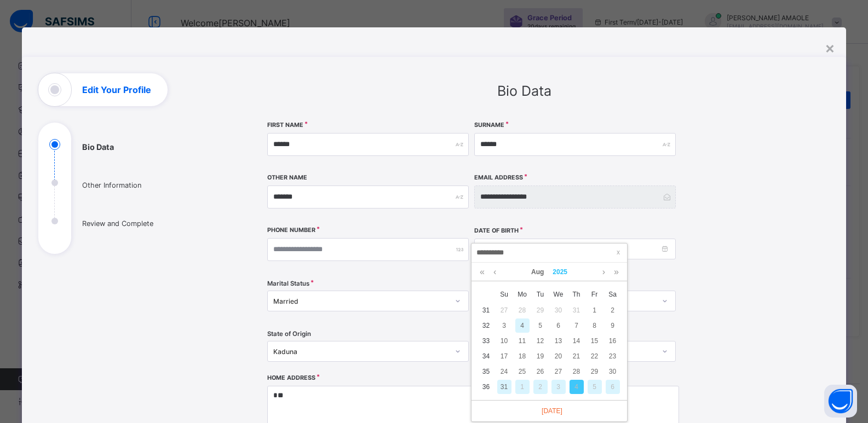 This screenshot has height=423, width=868. What do you see at coordinates (360, 302) in the screenshot?
I see `div: Married` at bounding box center [360, 302].